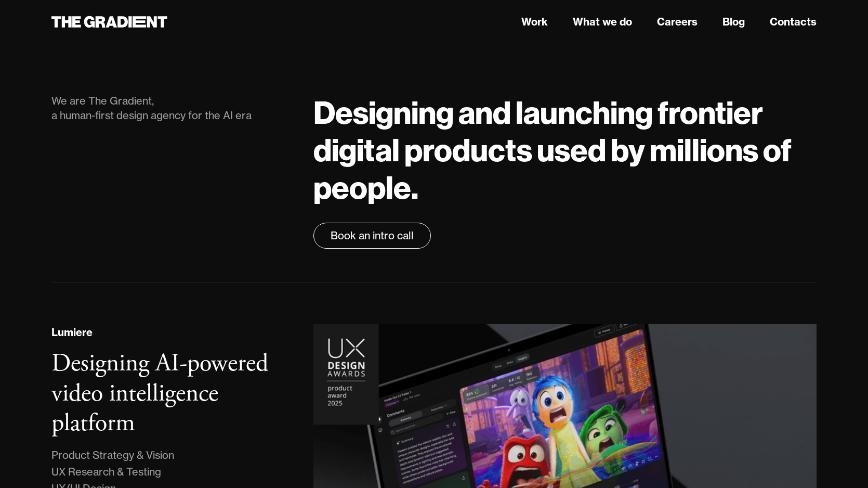  What do you see at coordinates (734, 22) in the screenshot?
I see `a: Blog` at bounding box center [734, 22].